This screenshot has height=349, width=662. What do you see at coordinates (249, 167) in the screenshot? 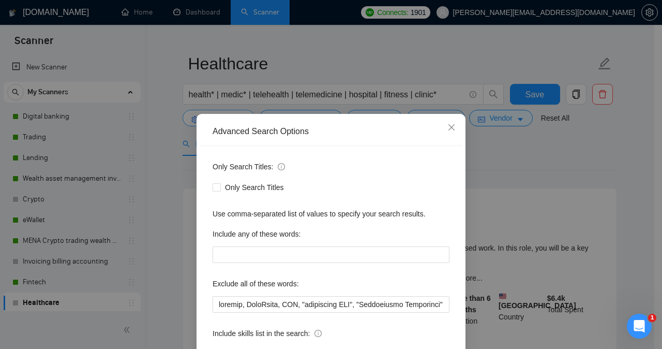
I see `span: Only Search Titles:` at bounding box center [249, 167].